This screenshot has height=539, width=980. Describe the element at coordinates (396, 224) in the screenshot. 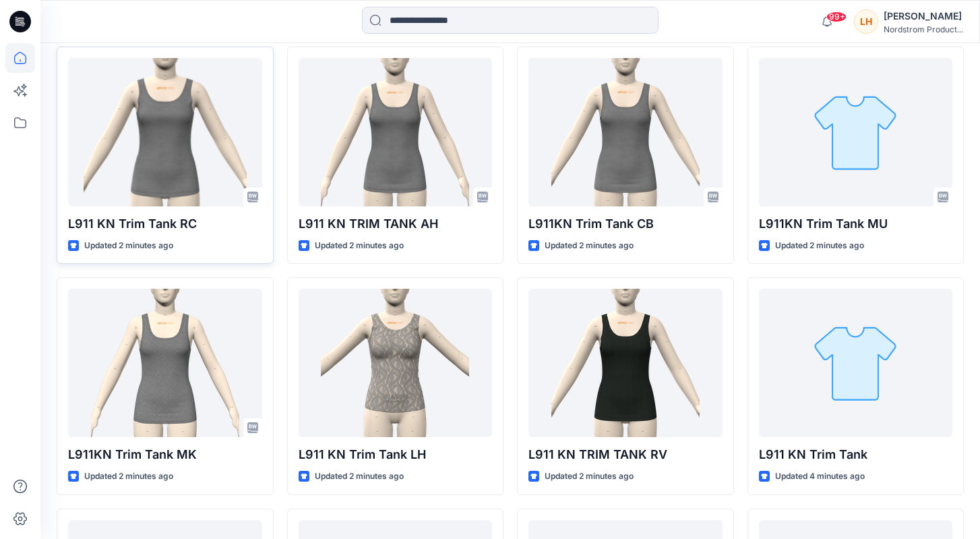

I see `p: L911 KN TRIM TANK AH` at that location.